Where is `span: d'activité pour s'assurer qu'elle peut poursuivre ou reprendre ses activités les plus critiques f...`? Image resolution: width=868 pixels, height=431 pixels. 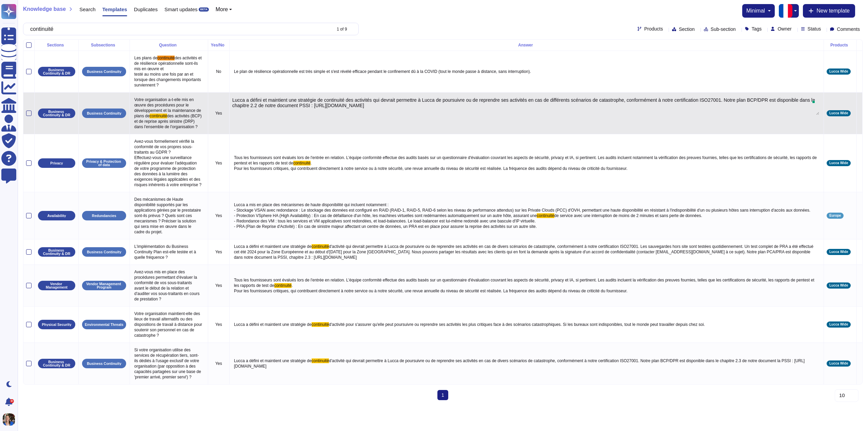 span: d'activité pour s'assurer qu'elle peut poursuivre ou reprendre ses activités les plus critiques f... is located at coordinates (517, 325).